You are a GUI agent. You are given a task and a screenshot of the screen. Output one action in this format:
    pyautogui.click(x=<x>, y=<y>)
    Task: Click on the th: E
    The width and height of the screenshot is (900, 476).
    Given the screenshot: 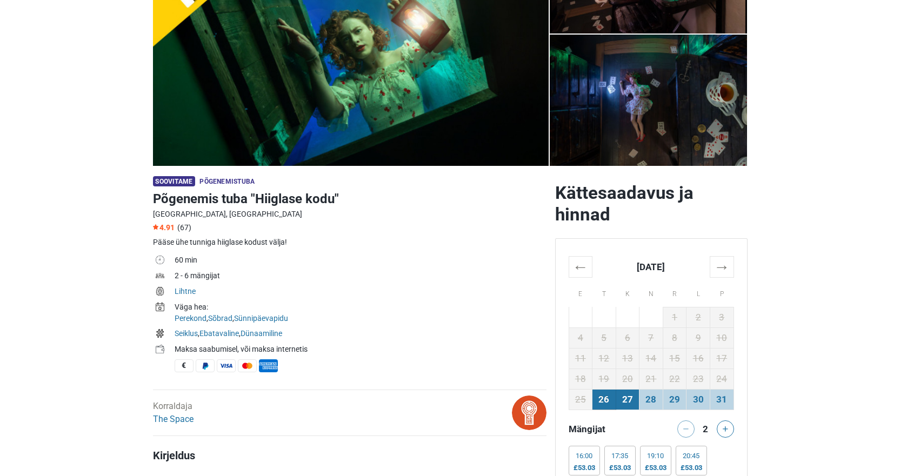 What is the action you would take?
    pyautogui.click(x=580, y=292)
    